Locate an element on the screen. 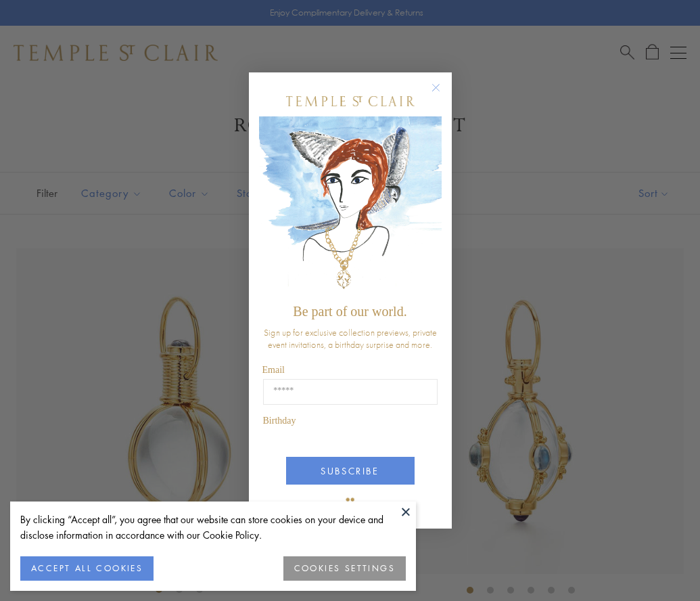 The height and width of the screenshot is (601, 700). button: Close dialog is located at coordinates (442, 94).